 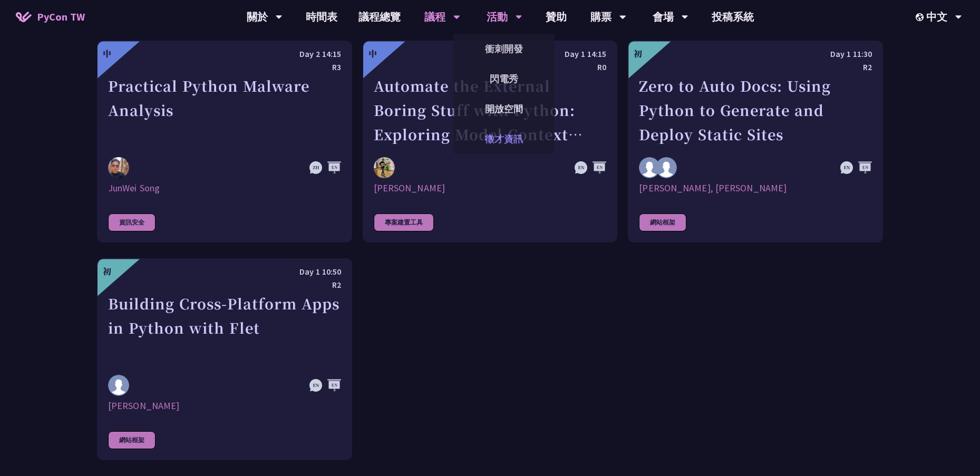 I want to click on img: JunWei Song, so click(x=118, y=167).